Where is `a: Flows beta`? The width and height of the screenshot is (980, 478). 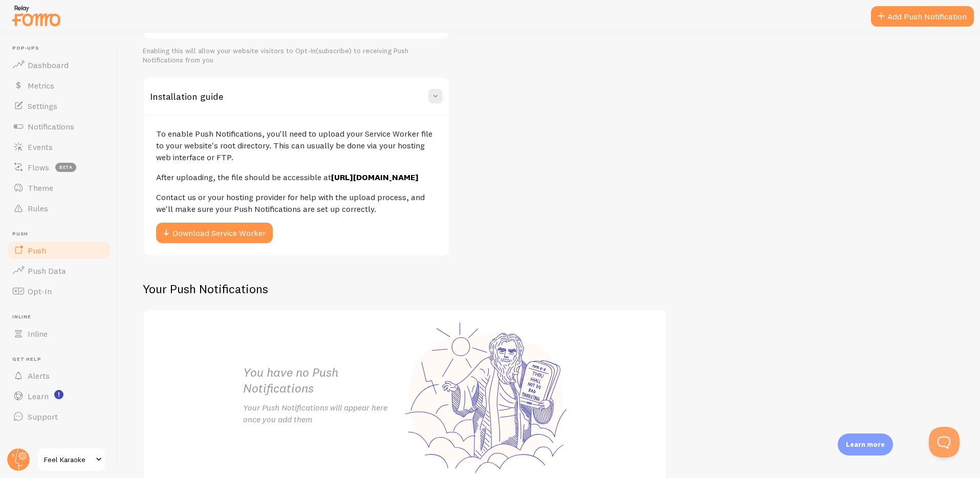
a: Flows beta is located at coordinates (59, 167).